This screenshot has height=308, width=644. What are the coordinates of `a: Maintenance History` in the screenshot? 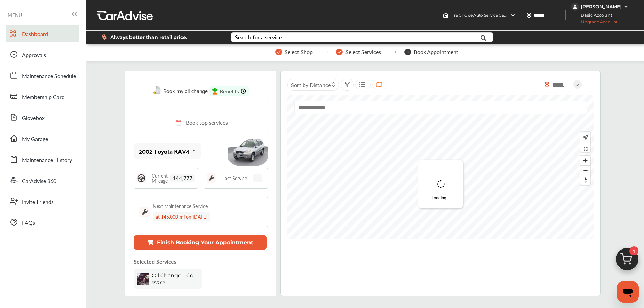 It's located at (43, 159).